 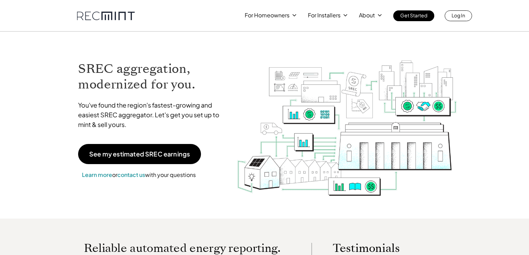 What do you see at coordinates (140, 154) in the screenshot?
I see `a: See my estimated SREC earnings` at bounding box center [140, 154].